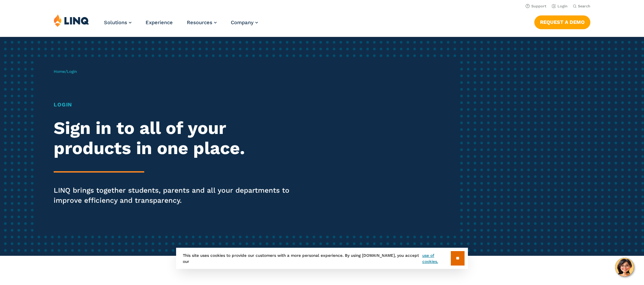  What do you see at coordinates (624, 268) in the screenshot?
I see `button: Hello, have a question? Let’s chat.` at bounding box center [624, 268].